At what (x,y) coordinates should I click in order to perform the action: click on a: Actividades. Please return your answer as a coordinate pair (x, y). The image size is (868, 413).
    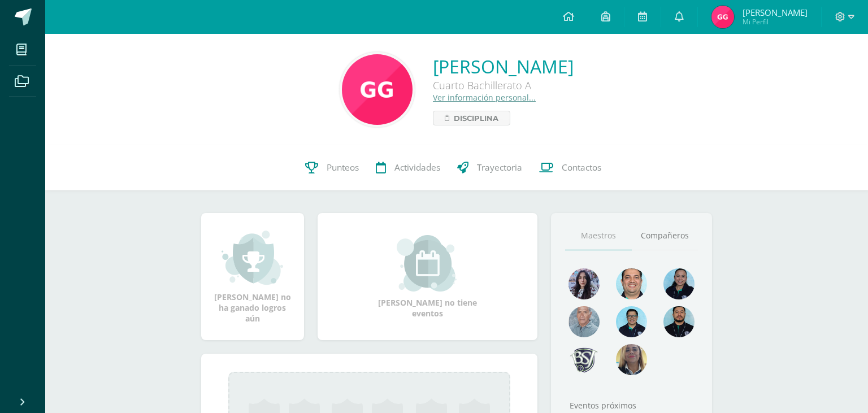
    Looking at the image, I should click on (408, 168).